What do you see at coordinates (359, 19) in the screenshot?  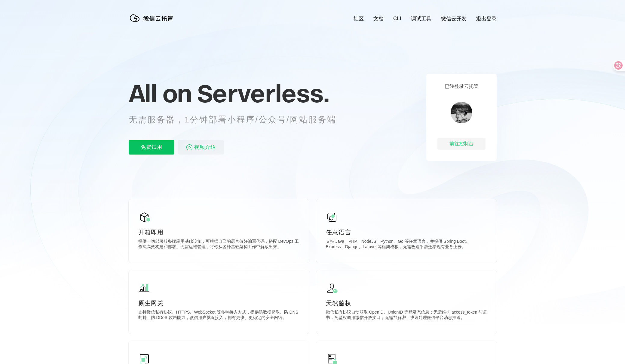 I see `a: 社区` at bounding box center [359, 19].